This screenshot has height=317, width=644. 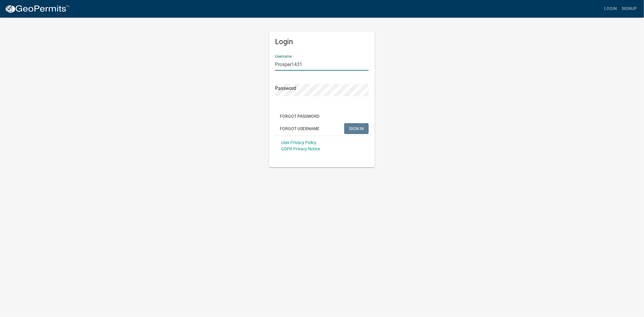 What do you see at coordinates (299, 116) in the screenshot?
I see `button: Forgot Password` at bounding box center [299, 116].